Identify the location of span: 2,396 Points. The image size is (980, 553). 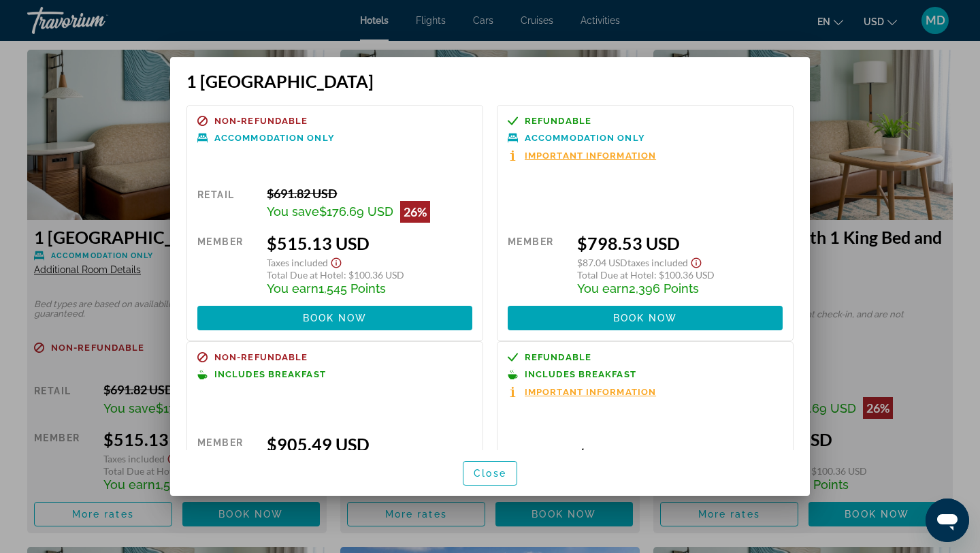
(664, 288).